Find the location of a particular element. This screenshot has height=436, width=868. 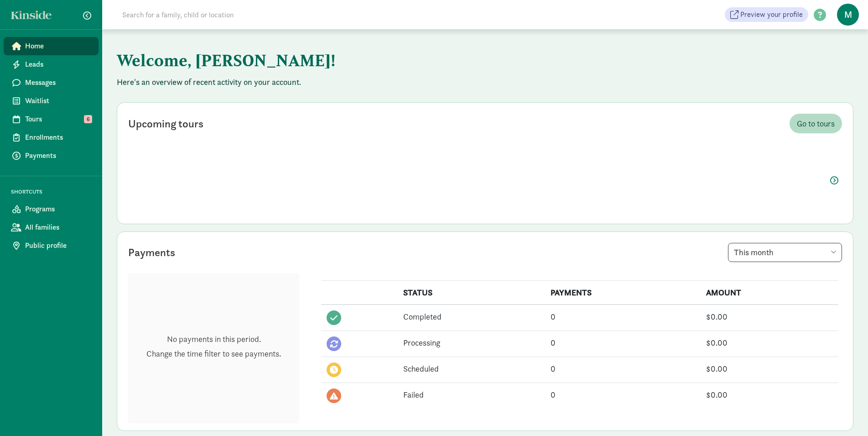

th: PAYMENTS is located at coordinates (623, 292).